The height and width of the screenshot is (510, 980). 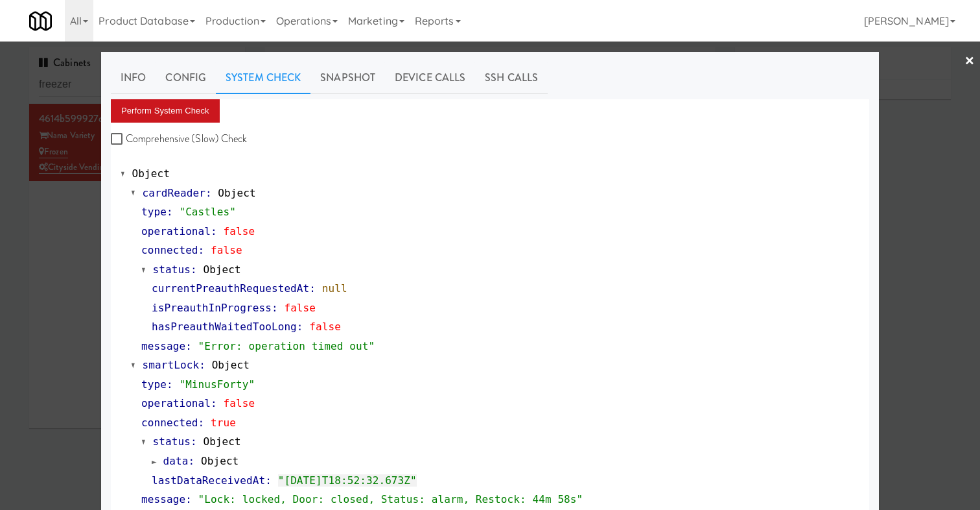 I want to click on input: Comprehensive (Slow) Check, so click(x=118, y=139).